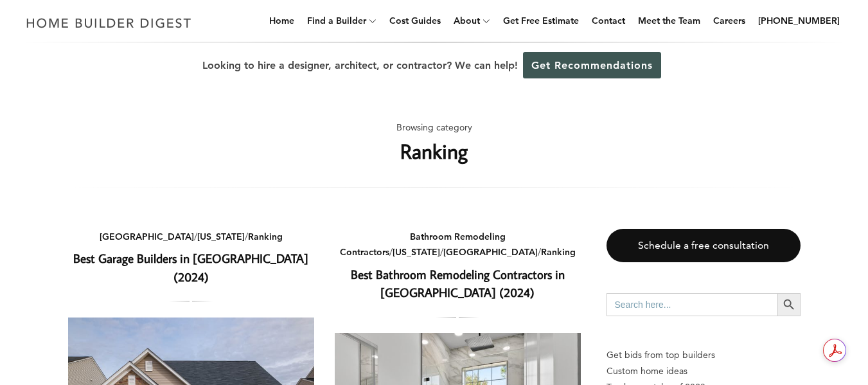  Describe the element at coordinates (435, 127) in the screenshot. I see `span: Browsing category` at that location.